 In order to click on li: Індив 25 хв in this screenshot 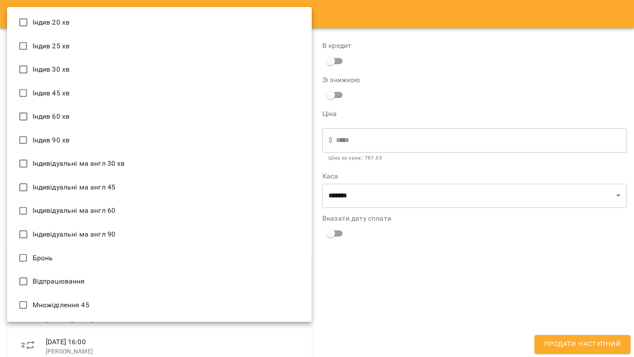, I will do `click(159, 46)`.